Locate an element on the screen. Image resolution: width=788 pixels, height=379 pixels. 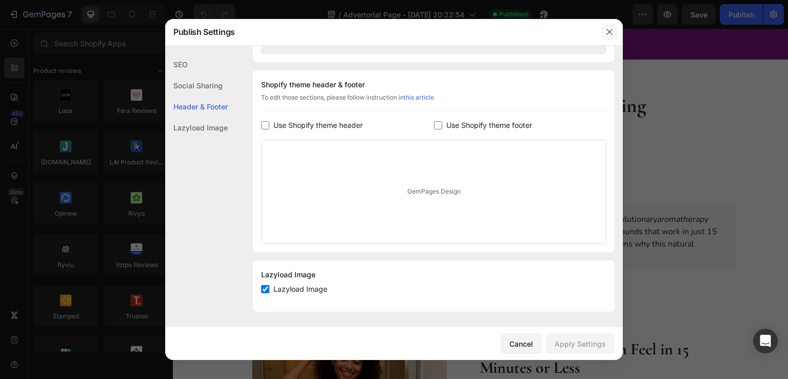
div: Open Intercom Messenger is located at coordinates (766, 341).